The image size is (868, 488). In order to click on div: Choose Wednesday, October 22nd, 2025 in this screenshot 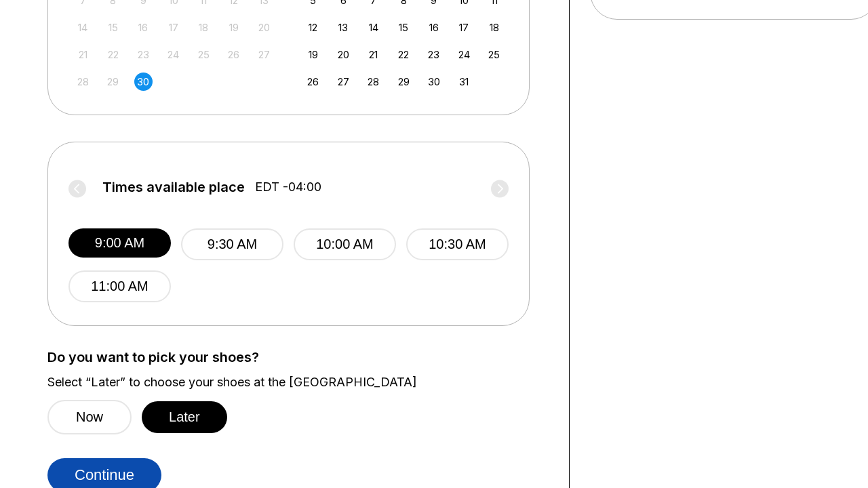, I will do `click(403, 54)`.